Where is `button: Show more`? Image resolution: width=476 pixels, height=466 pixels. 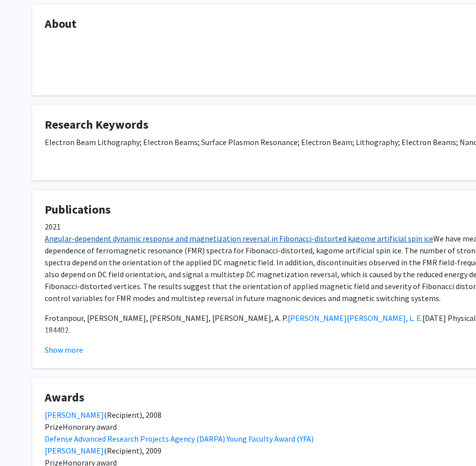
button: Show more is located at coordinates (64, 350).